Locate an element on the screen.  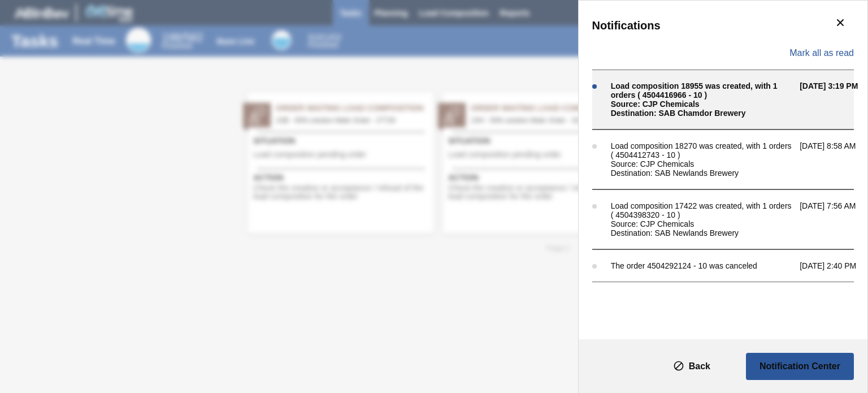
div: Load composition 18955 was created, with 1 orders ( 4504416966 - 10 ) is located at coordinates (702, 90).